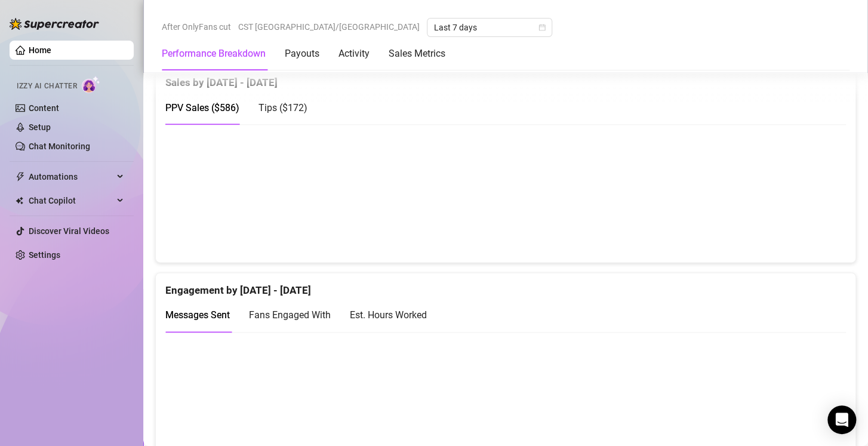  Describe the element at coordinates (283, 108) in the screenshot. I see `span: Tips ( $172 )` at that location.